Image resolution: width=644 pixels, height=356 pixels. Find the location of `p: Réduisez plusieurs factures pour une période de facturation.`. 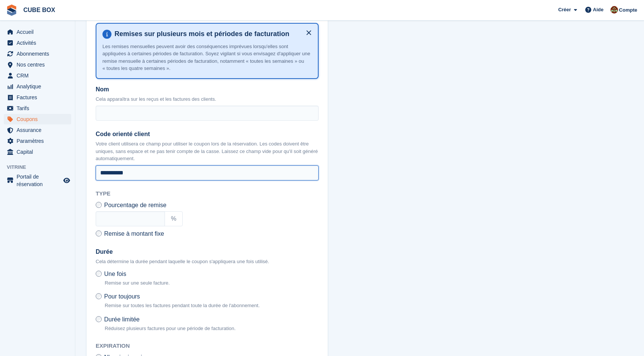

p: Réduisez plusieurs factures pour une période de facturation. is located at coordinates (170, 329).